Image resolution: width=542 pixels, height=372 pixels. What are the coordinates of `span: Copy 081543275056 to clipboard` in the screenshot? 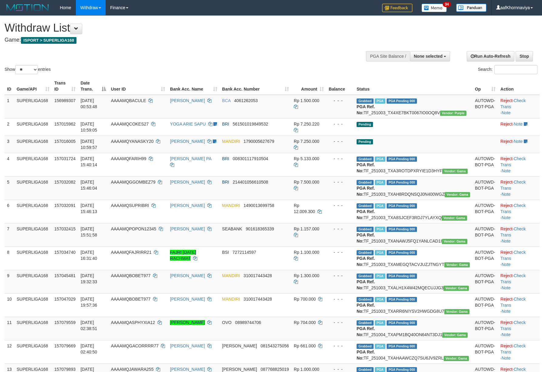 It's located at (275, 346).